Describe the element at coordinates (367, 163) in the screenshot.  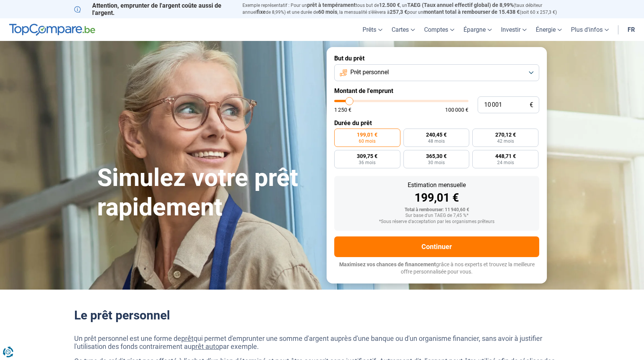
I see `span: 36 mois` at that location.